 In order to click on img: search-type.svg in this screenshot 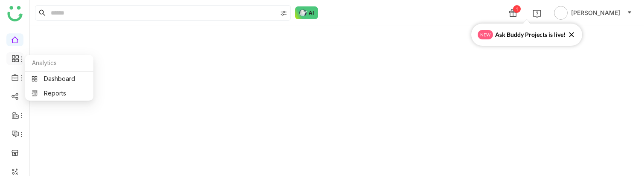, I will do `click(284, 13)`.